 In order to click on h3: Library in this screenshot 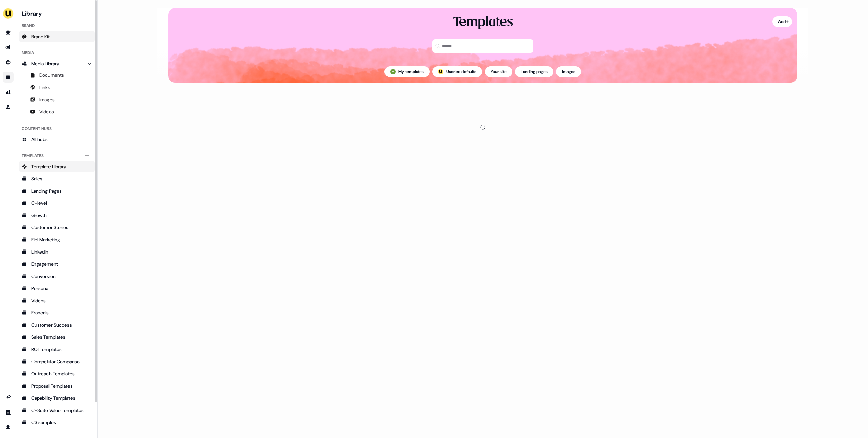, I will do `click(57, 12)`.